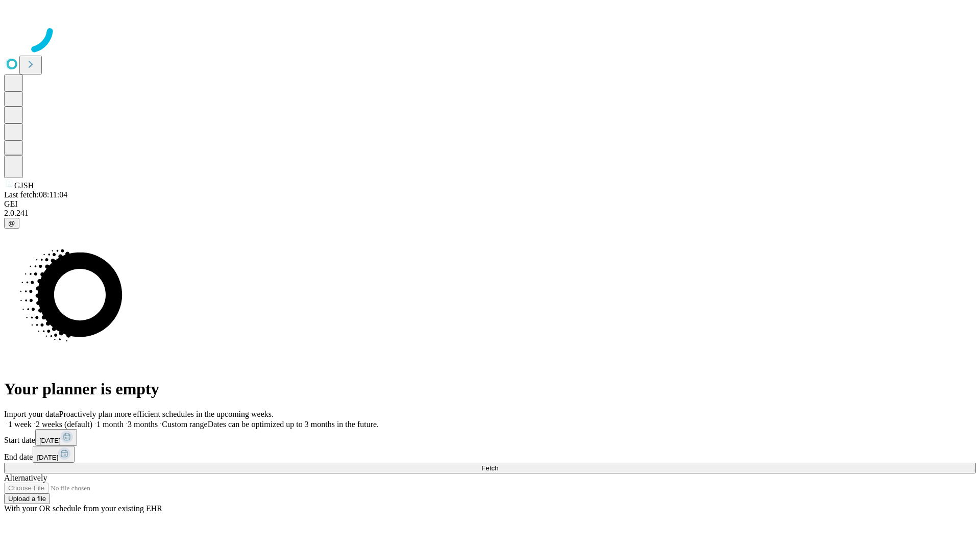 The image size is (980, 551). Describe the element at coordinates (83, 508) in the screenshot. I see `span: With your OR schedule from your existing EHR` at that location.